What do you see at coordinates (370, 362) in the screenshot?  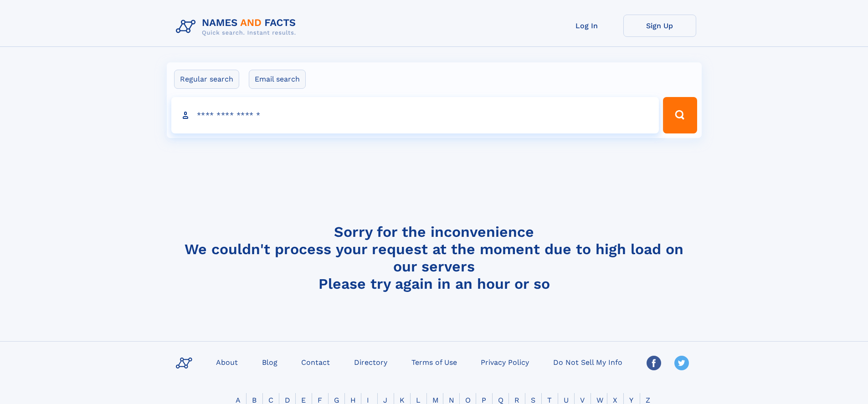 I see `a: Directory` at bounding box center [370, 362].